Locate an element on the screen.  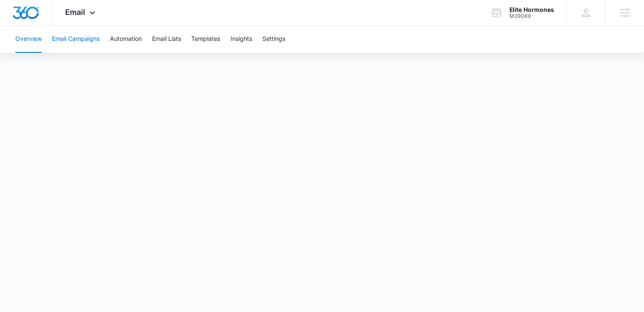
div: account name is located at coordinates (531, 10).